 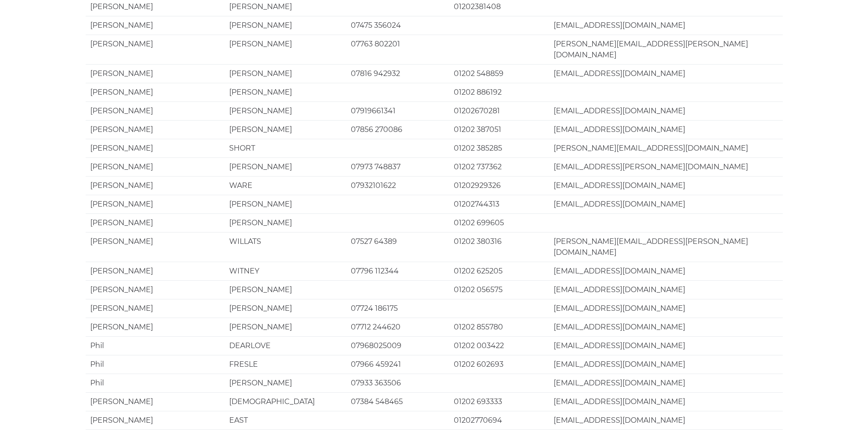 I want to click on td: 07968025009, so click(x=398, y=346).